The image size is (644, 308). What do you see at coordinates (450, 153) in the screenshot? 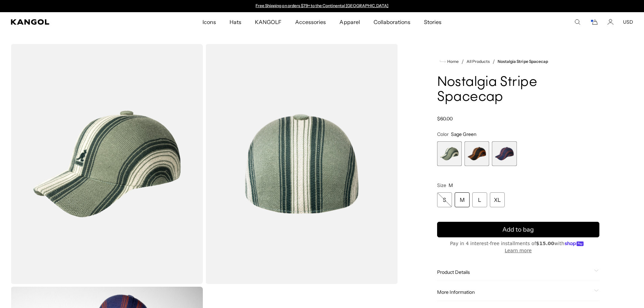
I see `label: Sage Green` at bounding box center [450, 153].